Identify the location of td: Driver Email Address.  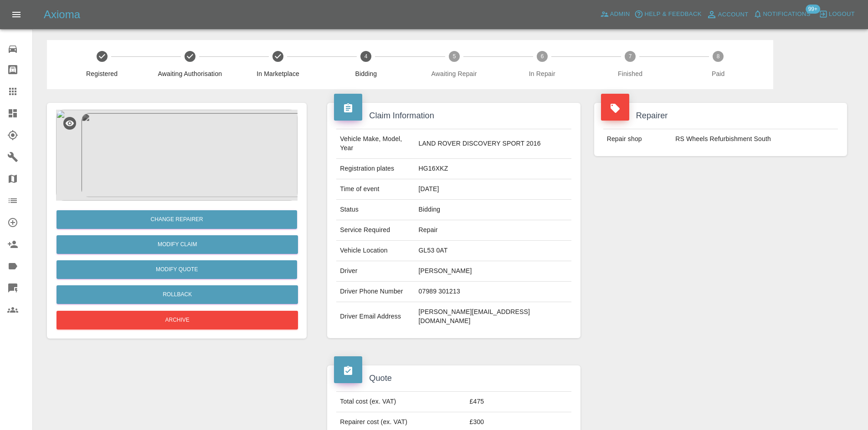
(375, 317).